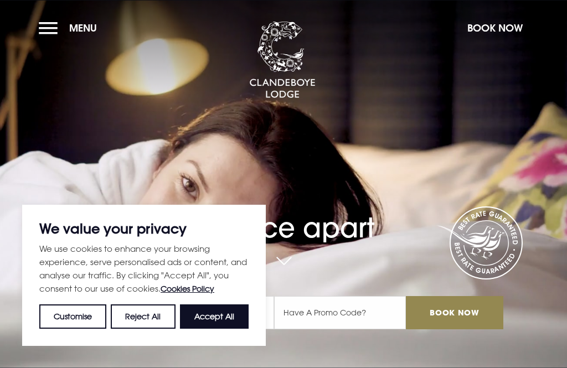 This screenshot has height=368, width=567. Describe the element at coordinates (143, 317) in the screenshot. I see `button: Reject All` at that location.